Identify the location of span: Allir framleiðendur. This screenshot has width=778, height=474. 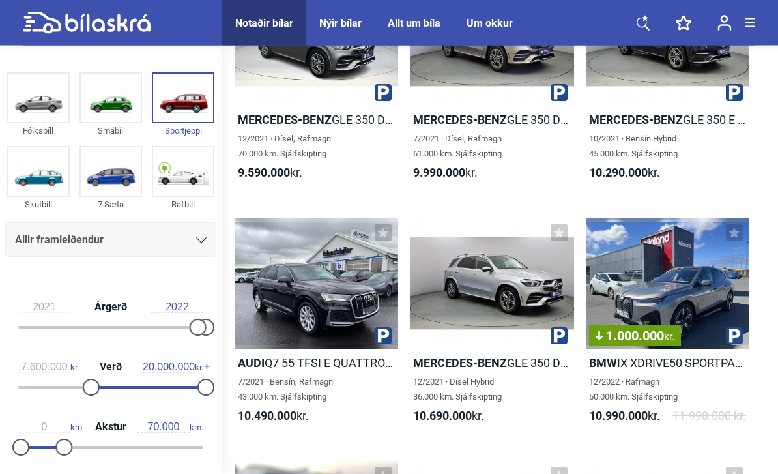
(59, 240).